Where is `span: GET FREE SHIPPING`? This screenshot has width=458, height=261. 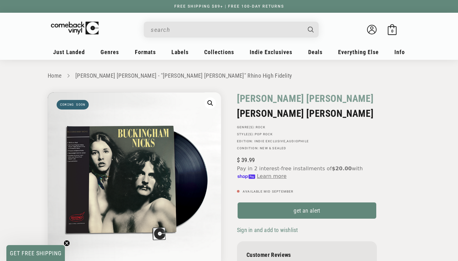 span: GET FREE SHIPPING is located at coordinates (36, 253).